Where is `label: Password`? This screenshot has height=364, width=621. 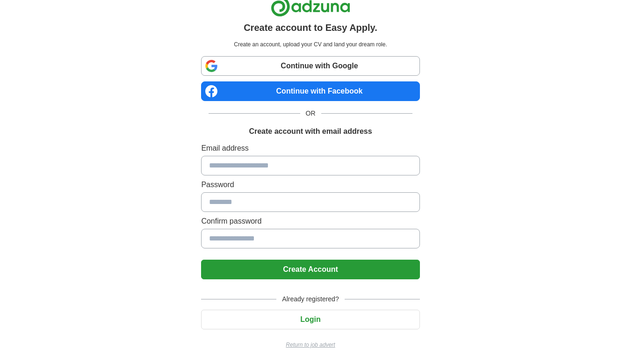
label: Password is located at coordinates (310, 185).